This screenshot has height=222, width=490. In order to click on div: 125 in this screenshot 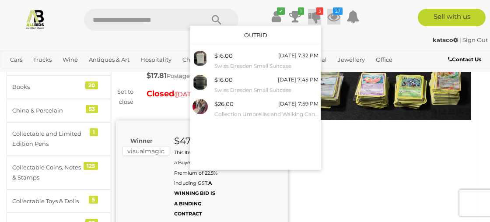, I will do `click(91, 166)`.